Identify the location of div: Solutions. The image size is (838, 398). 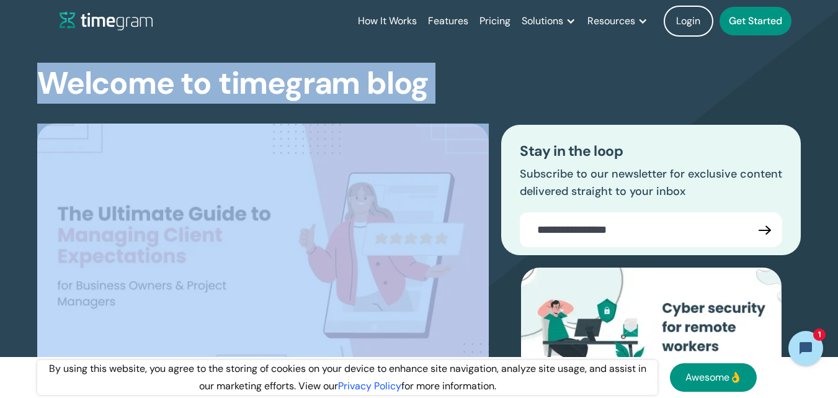
(542, 21).